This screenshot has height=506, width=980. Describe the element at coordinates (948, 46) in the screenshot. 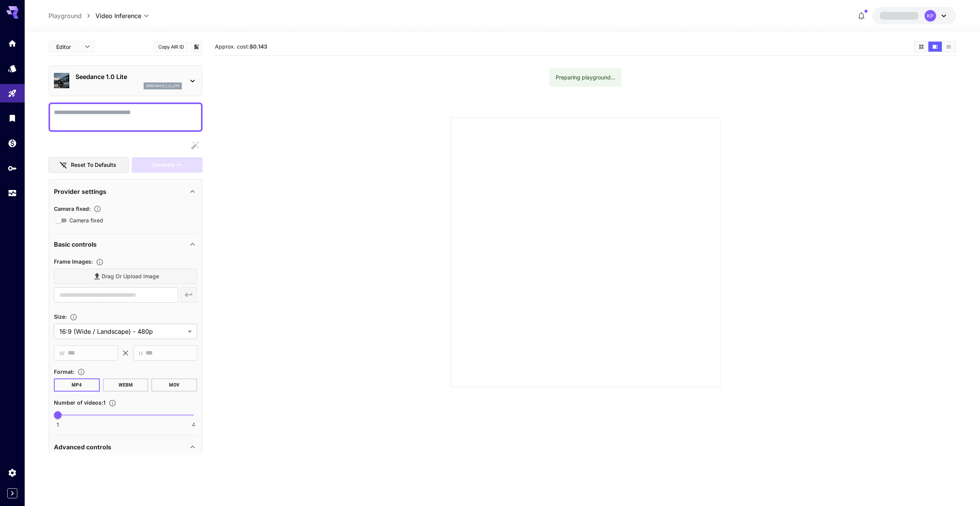

I see `button: Show media in list view` at that location.